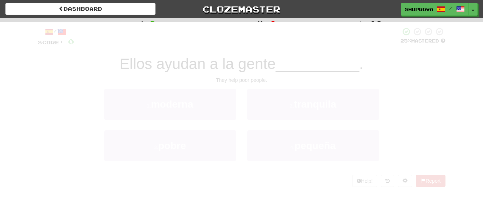  Describe the element at coordinates (376, 23) in the screenshot. I see `span: 10` at that location.